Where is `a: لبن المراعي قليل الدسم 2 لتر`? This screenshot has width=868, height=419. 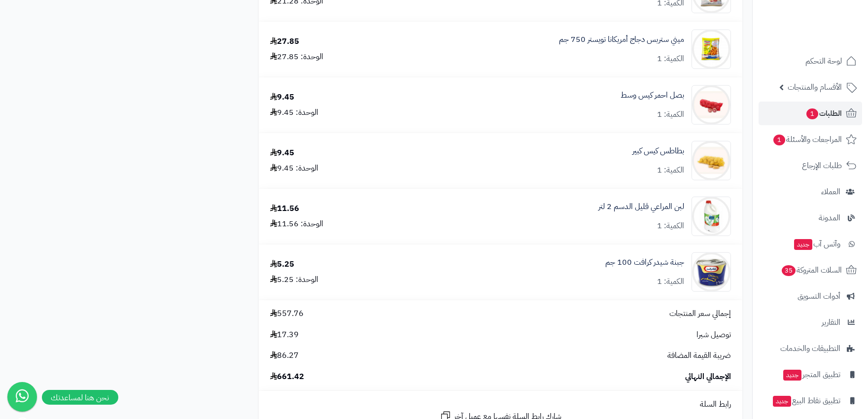
a: لبن المراعي قليل الدسم 2 لتر is located at coordinates (641, 207).